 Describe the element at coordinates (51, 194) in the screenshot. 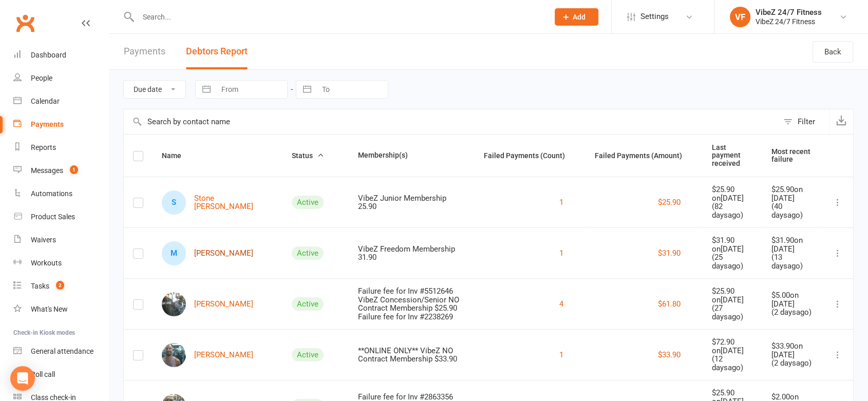

I see `div: Automations` at that location.